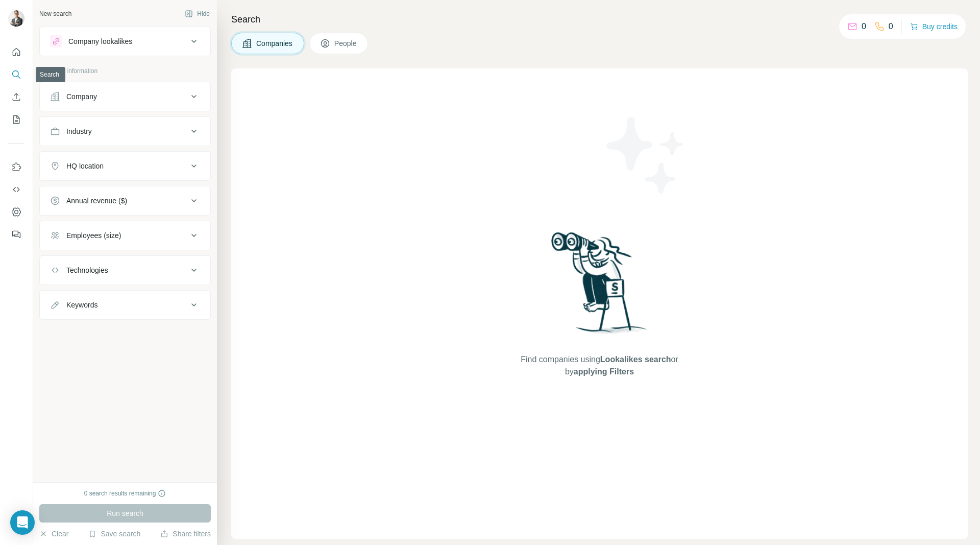 The height and width of the screenshot is (545, 980). What do you see at coordinates (599, 286) in the screenshot?
I see `img: Surfe Illustration - Woman searching with binoculars` at bounding box center [599, 286].